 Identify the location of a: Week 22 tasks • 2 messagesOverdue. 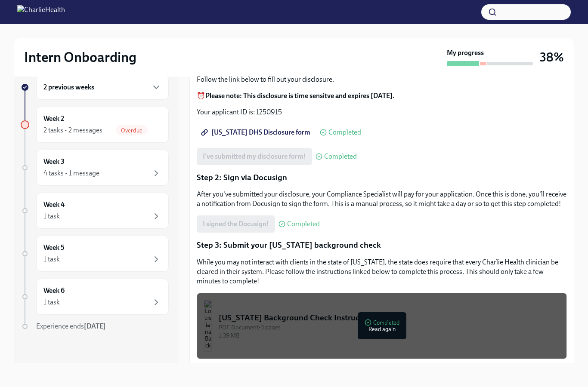
(95, 124).